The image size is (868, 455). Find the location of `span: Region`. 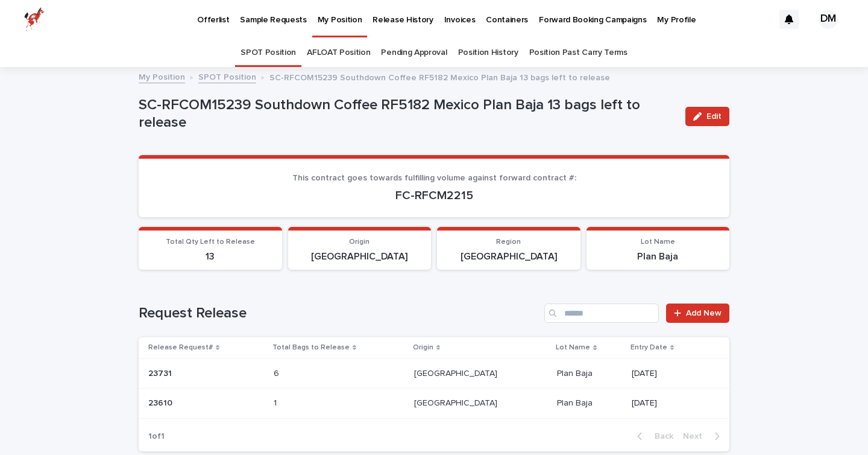

span: Region is located at coordinates (508, 242).